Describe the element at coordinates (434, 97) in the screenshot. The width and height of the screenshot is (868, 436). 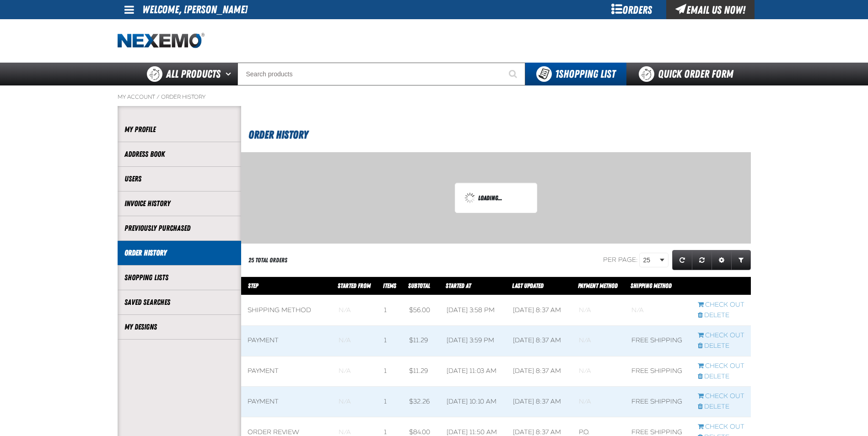
I see `nav: Breadcrumbs` at that location.